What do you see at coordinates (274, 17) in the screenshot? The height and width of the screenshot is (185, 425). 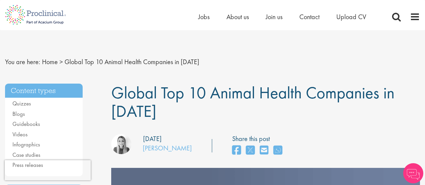 I see `span: Join us` at bounding box center [274, 17].